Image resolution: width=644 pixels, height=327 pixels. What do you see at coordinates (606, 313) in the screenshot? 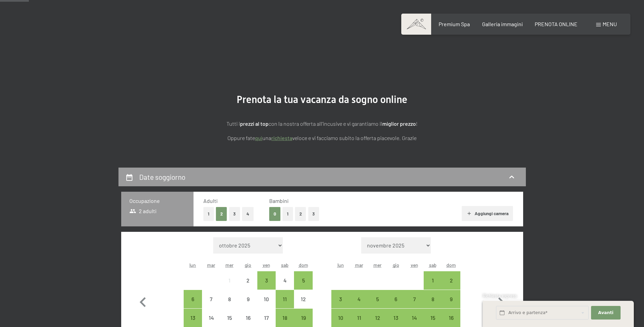
I see `button: Avanti` at bounding box center [606, 313].